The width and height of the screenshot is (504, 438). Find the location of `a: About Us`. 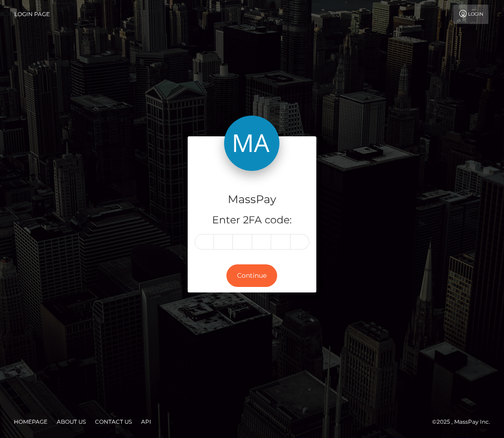

a: About Us is located at coordinates (71, 422).